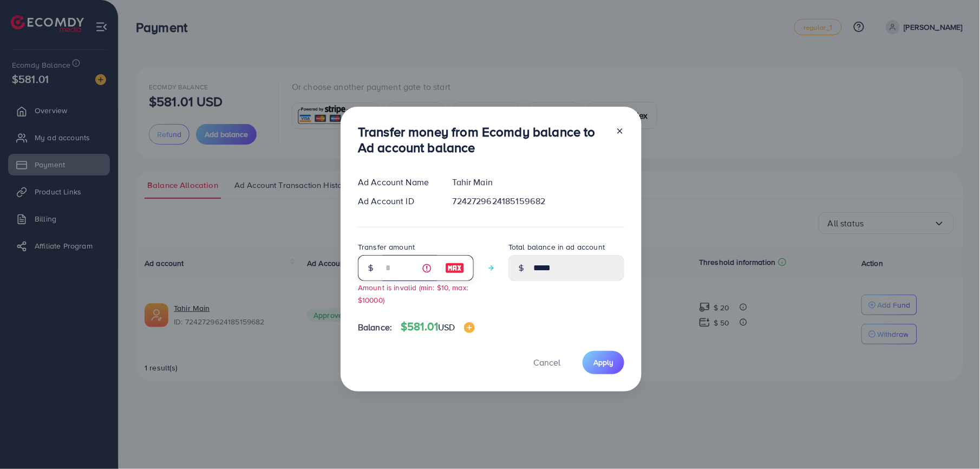 The width and height of the screenshot is (980, 469). Describe the element at coordinates (375, 327) in the screenshot. I see `span: Balance:` at that location.